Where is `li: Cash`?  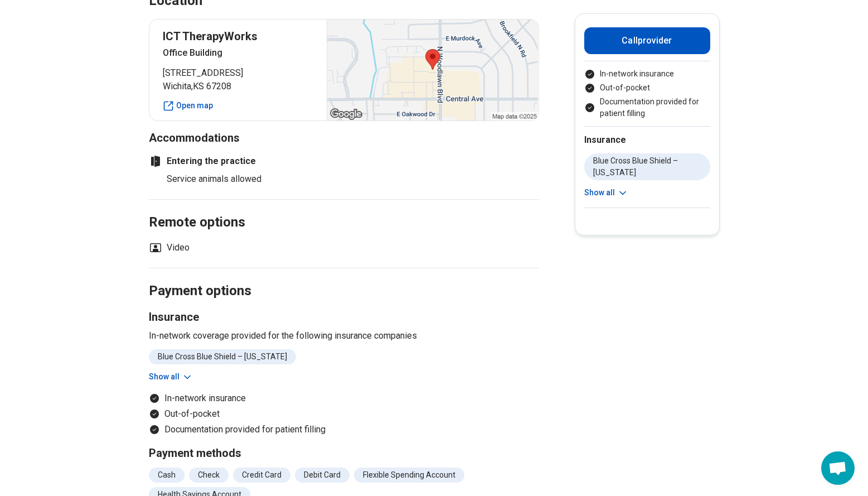 li: Cash is located at coordinates (167, 475).